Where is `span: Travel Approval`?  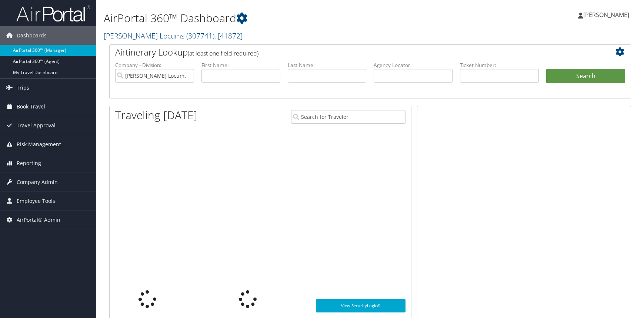 span: Travel Approval is located at coordinates (36, 126).